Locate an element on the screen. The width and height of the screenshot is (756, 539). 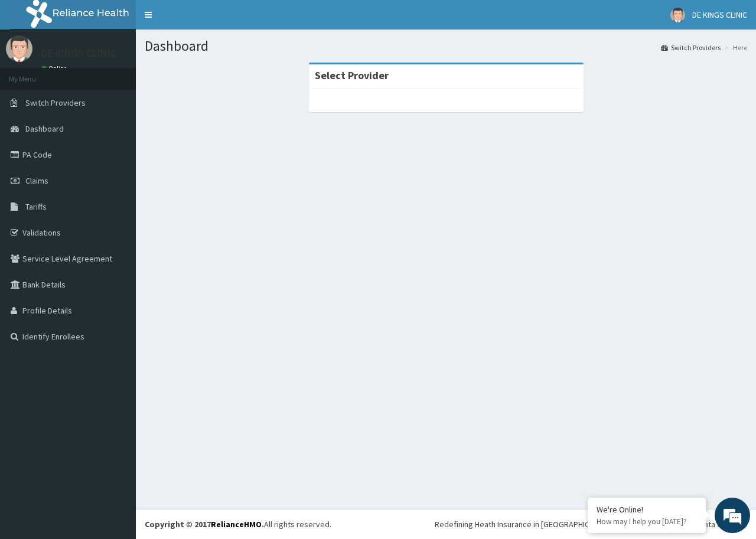
a: RelianceHMO is located at coordinates (236, 524).